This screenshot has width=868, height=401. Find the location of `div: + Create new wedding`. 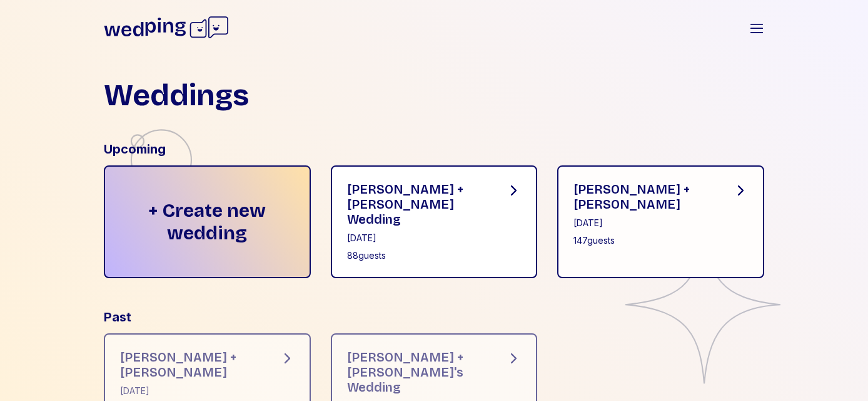

div: + Create new wedding is located at coordinates (207, 222).